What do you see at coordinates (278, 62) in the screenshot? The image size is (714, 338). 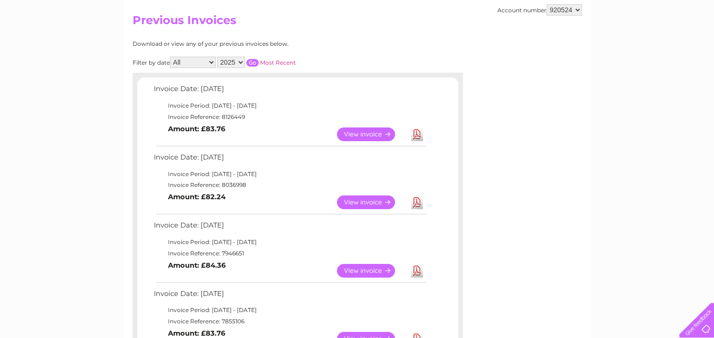 I see `a: Most Recent` at bounding box center [278, 62].